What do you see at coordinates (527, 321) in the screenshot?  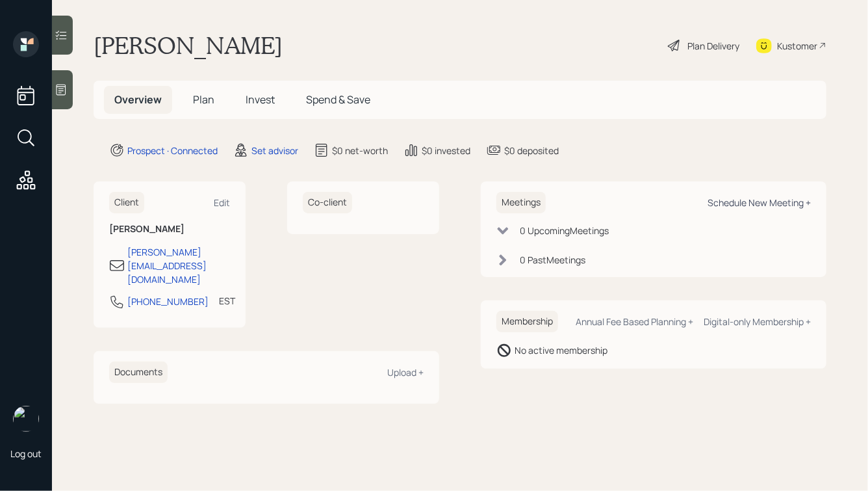 I see `h6: Membership` at bounding box center [527, 321].